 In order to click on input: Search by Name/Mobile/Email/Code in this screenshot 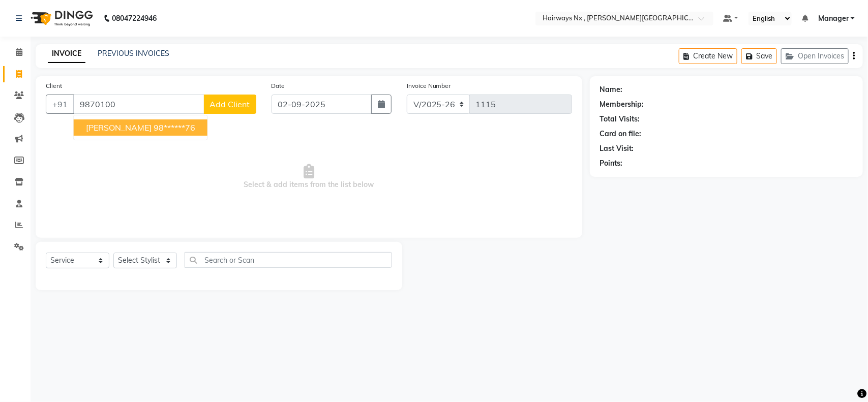, I will do `click(139, 104)`.